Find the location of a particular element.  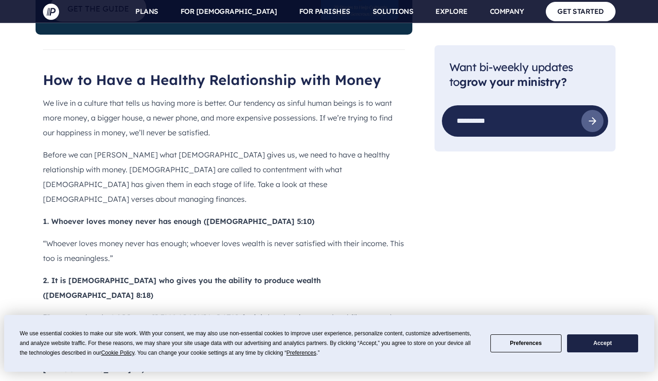

p: We live in a culture that tells us having more is better. Our tendency as sinful human beings is ... is located at coordinates (224, 118).